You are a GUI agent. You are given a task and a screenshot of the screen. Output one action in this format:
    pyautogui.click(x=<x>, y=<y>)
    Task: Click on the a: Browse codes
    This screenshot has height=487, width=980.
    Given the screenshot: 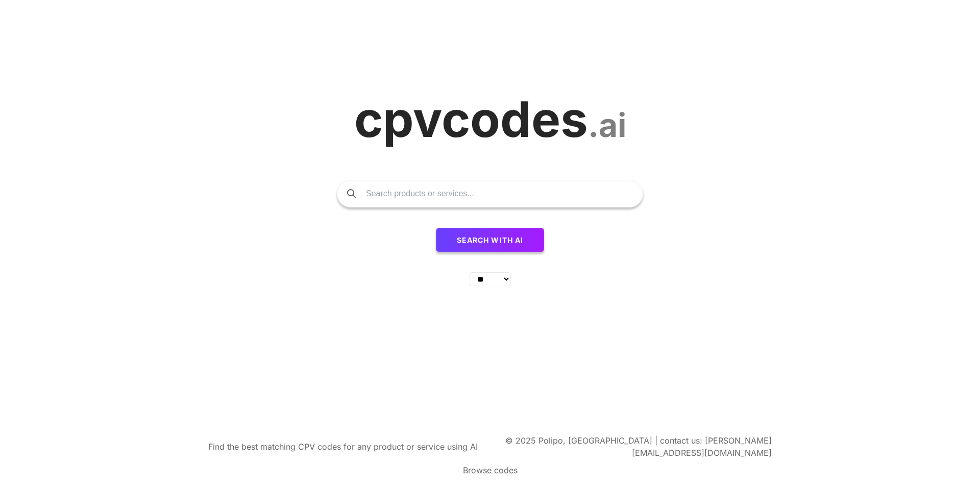 What is the action you would take?
    pyautogui.click(x=490, y=470)
    